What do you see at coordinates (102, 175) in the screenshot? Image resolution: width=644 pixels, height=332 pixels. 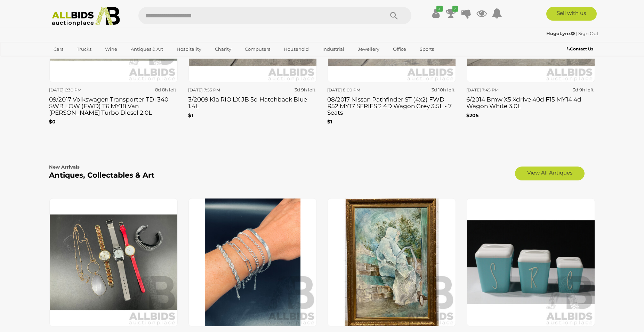 I see `b: Antiques, Collectables & Art` at bounding box center [102, 175].